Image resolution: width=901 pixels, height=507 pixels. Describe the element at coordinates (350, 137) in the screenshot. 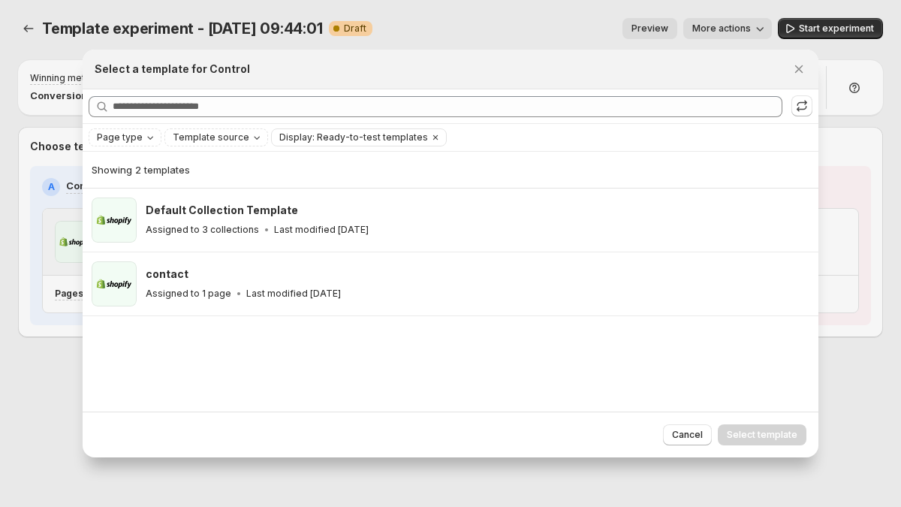

I see `button: Display: Ready-to-test templates` at that location.